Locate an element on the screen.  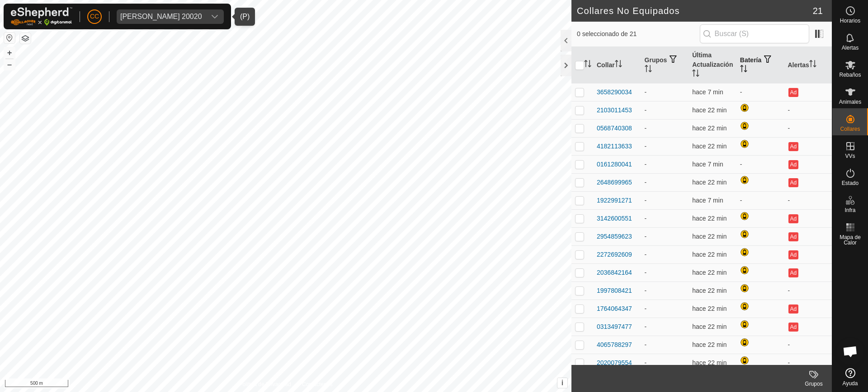
th: Batería is located at coordinates (760, 65).